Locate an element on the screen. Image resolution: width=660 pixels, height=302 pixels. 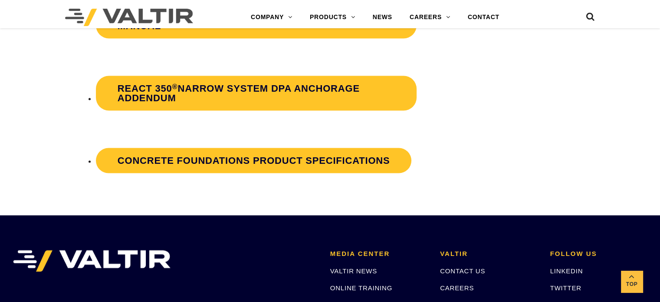
a: PRODUCTS is located at coordinates (332, 17).